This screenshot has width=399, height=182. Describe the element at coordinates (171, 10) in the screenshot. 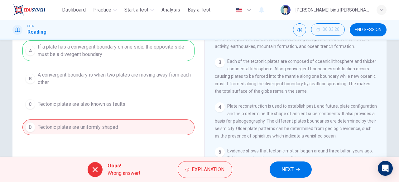

I see `a: Analysis` at that location.